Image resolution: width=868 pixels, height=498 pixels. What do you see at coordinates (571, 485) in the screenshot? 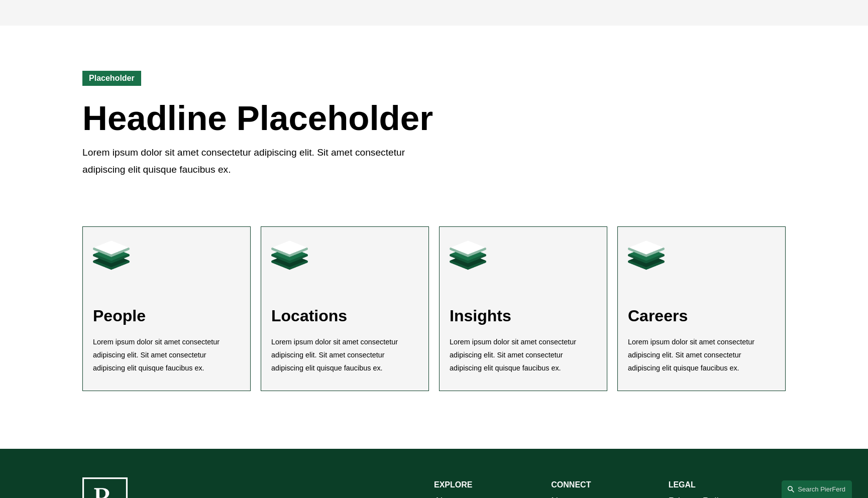
I see `strong: CONNECT` at bounding box center [571, 485].